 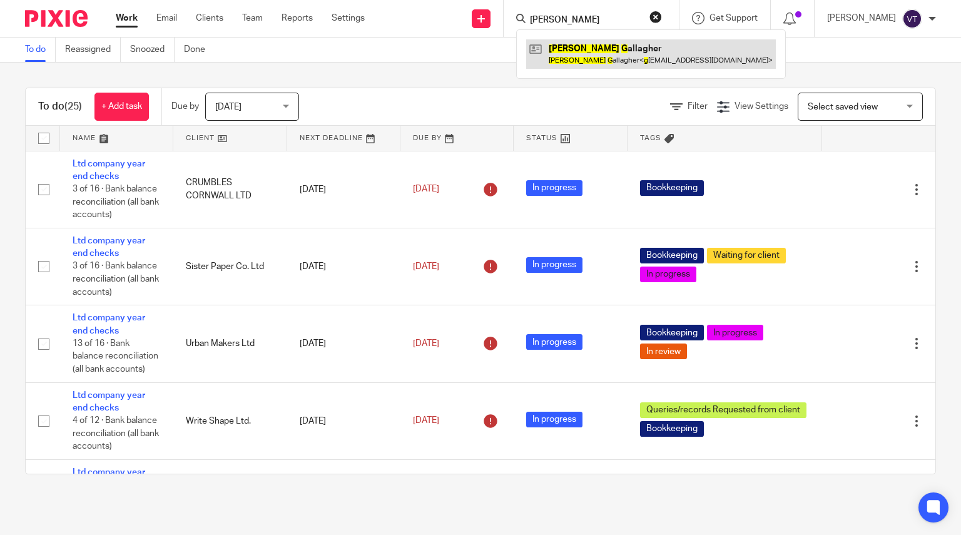 What do you see at coordinates (185, 106) in the screenshot?
I see `p: Due by` at bounding box center [185, 106].